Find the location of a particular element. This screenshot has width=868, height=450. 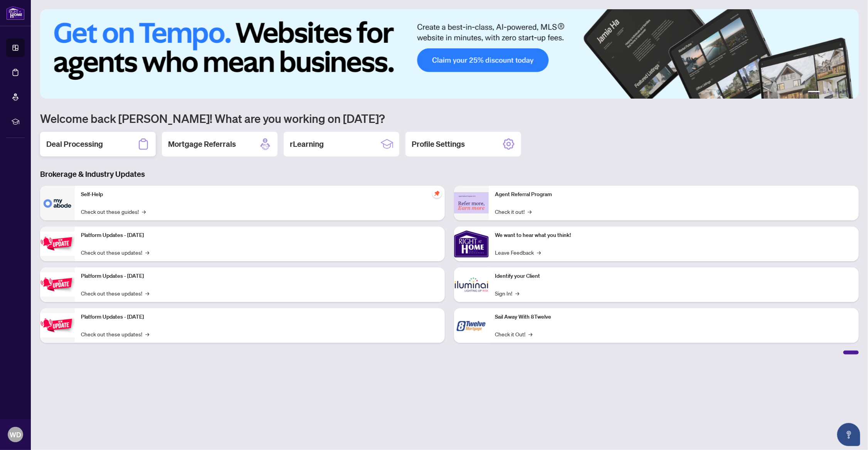

img: Platform Updates - July 8, 2025 is located at coordinates (57, 284).